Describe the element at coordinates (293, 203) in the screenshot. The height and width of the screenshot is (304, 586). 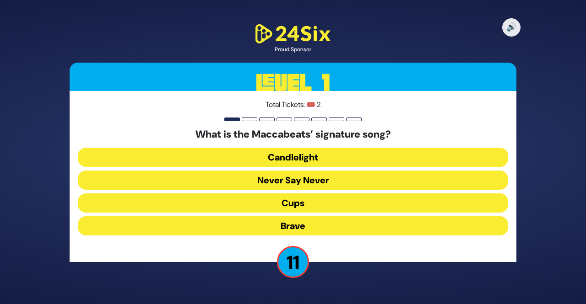
I see `button: Cups` at that location.